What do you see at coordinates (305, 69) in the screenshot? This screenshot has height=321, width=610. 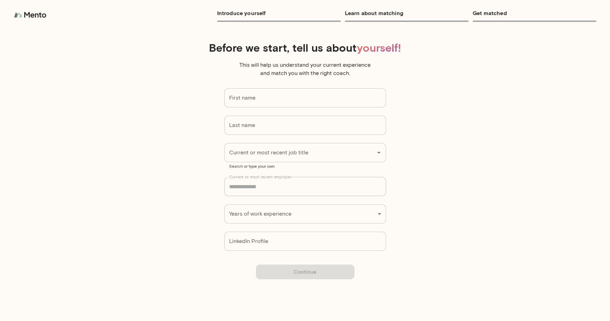 I see `p: This will help us understand your current experience and match you with the right coach.` at bounding box center [305, 69].